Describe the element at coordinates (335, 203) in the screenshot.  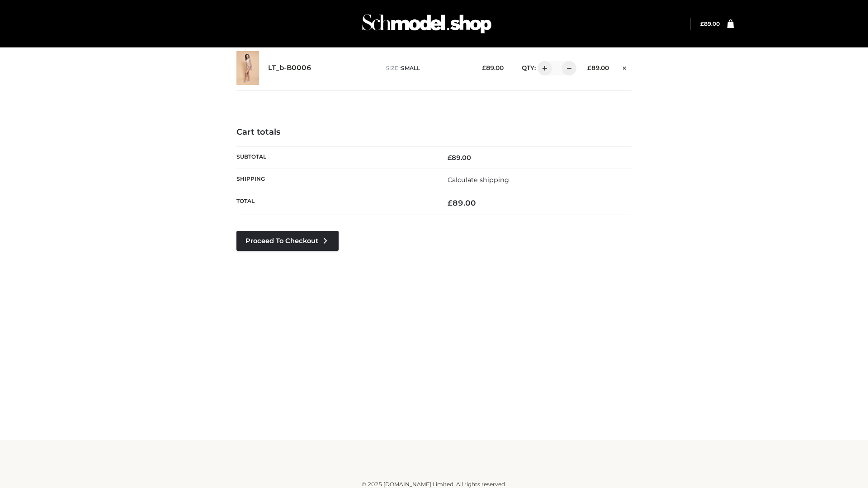
I see `th: Total` at that location.